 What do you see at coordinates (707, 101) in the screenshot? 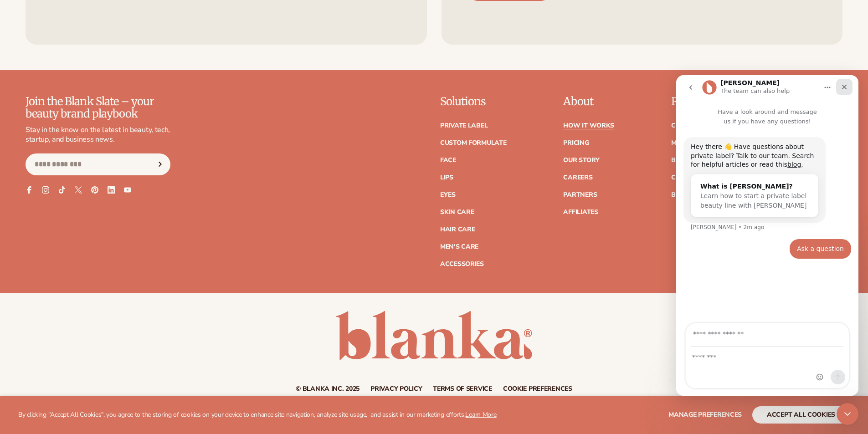
I see `p: Resources` at bounding box center [707, 101].